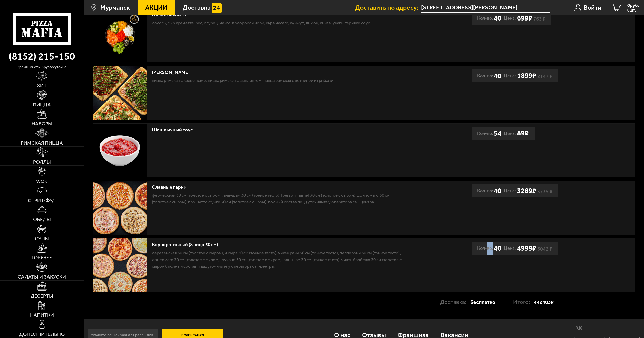  Describe the element at coordinates (498, 133) in the screenshot. I see `b: 54` at that location.